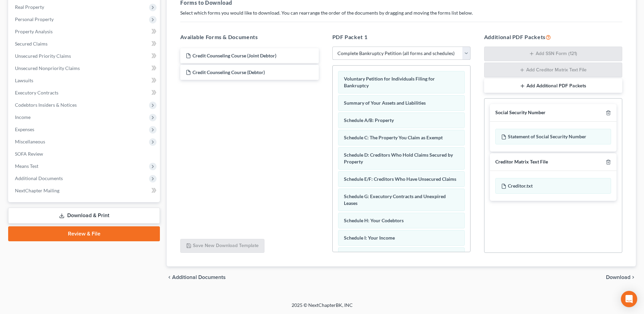  What do you see at coordinates (369, 238) in the screenshot?
I see `span: Schedule I: Your Income` at bounding box center [369, 238].